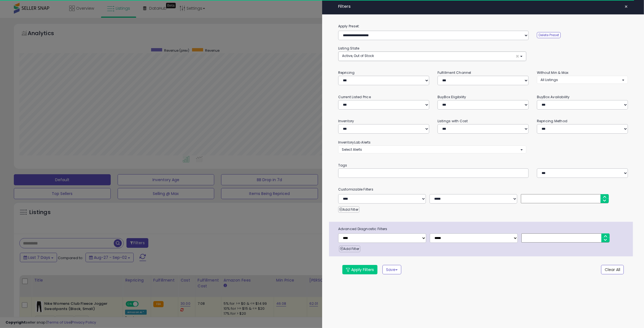 This screenshot has width=644, height=328. Describe the element at coordinates (358, 56) in the screenshot. I see `span: Active, Out of Stock` at that location.